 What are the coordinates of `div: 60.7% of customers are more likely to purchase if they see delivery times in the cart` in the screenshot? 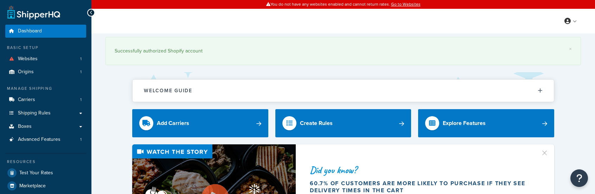 It's located at (421, 187).